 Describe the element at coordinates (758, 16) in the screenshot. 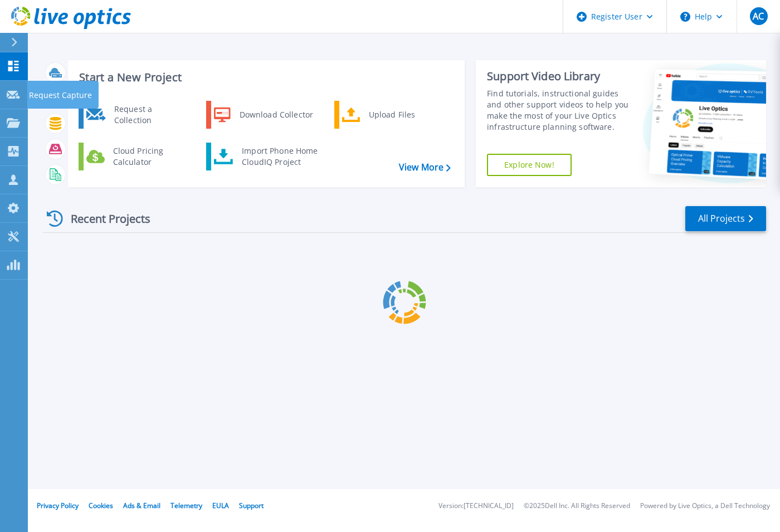

I see `span: AC` at that location.